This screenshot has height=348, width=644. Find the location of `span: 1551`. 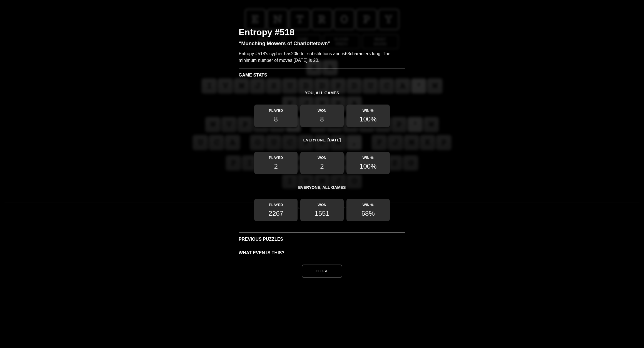

span: 1551 is located at coordinates (322, 214).